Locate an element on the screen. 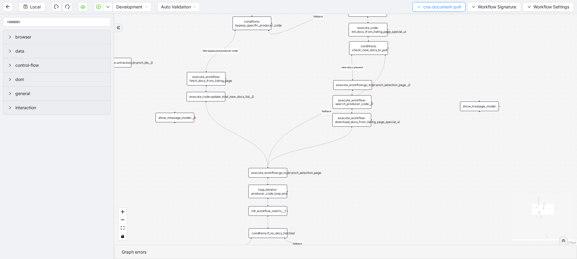 This screenshot has height=259, width=577. div: execute_workflow:go_to_branch_selection_page__0 is located at coordinates (352, 85).